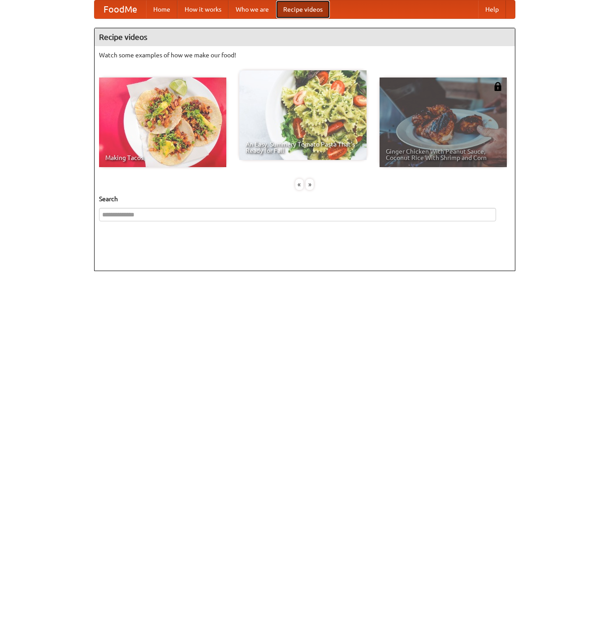 This screenshot has width=609, height=634. Describe the element at coordinates (303, 9) in the screenshot. I see `a: Recipe videos` at that location.